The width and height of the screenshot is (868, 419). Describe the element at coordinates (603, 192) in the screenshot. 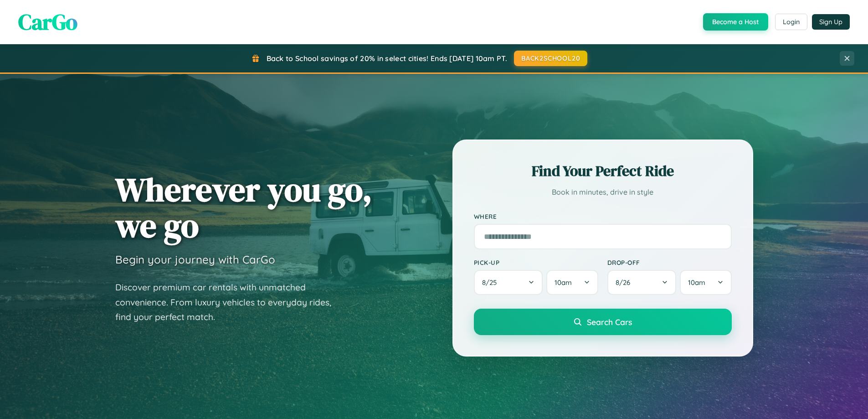

I see `p: Book in minutes, drive in style` at that location.